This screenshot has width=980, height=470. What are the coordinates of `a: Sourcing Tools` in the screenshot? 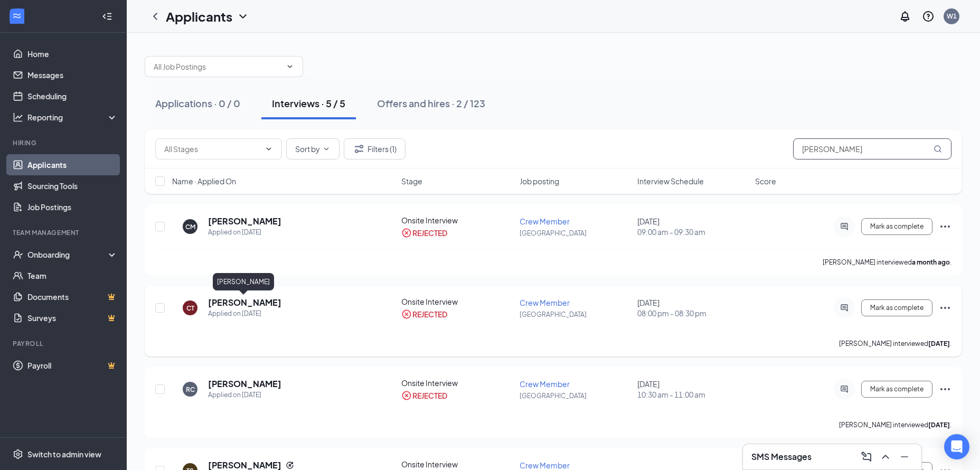 It's located at (72, 186).